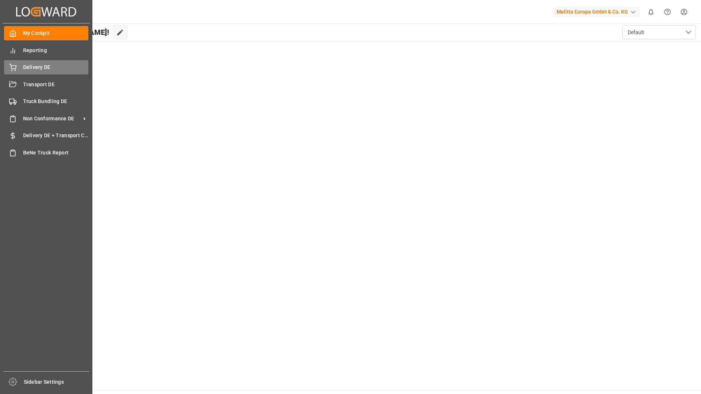 The width and height of the screenshot is (701, 394). Describe the element at coordinates (46, 50) in the screenshot. I see `a: Reporting` at that location.